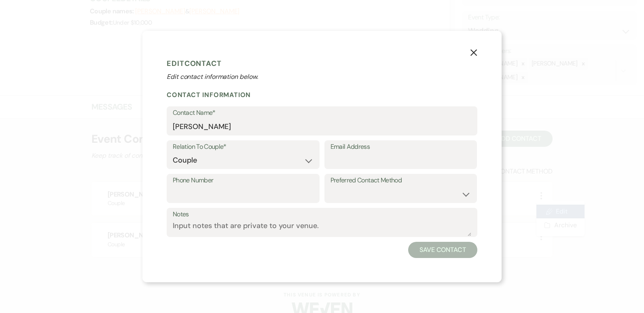  I want to click on p: Edit contact information below., so click(322, 77).